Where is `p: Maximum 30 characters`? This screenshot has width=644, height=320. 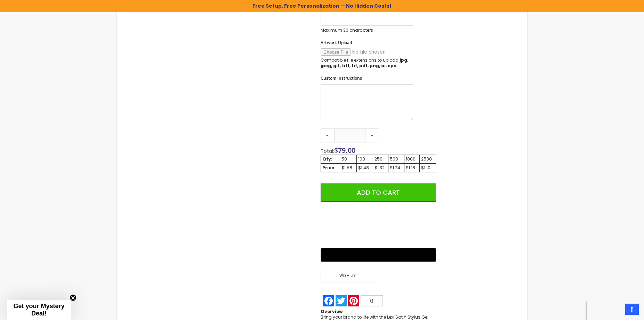
p: Maximum 30 characters is located at coordinates (367, 30).